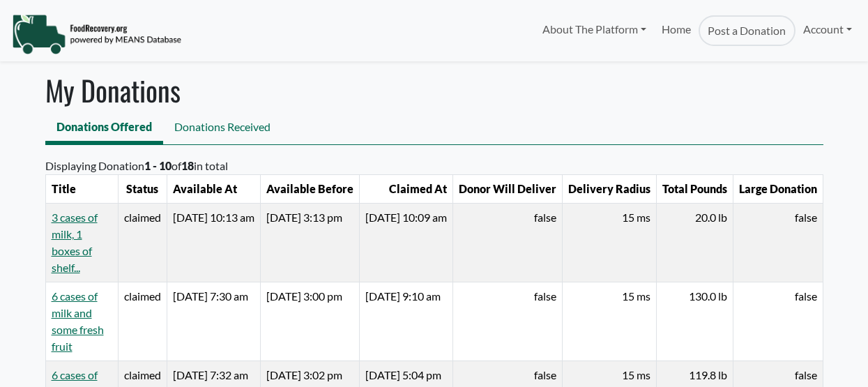 The height and width of the screenshot is (387, 868). I want to click on a: Donations Offered, so click(104, 128).